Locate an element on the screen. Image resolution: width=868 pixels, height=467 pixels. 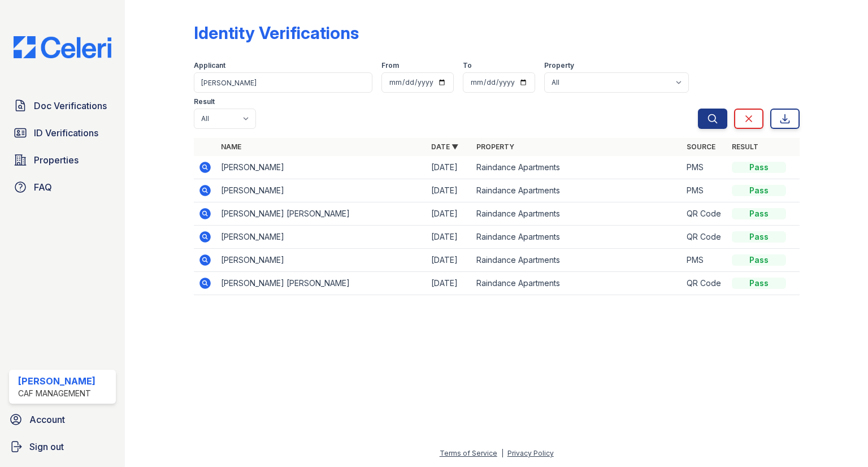
label: From is located at coordinates (389, 66).